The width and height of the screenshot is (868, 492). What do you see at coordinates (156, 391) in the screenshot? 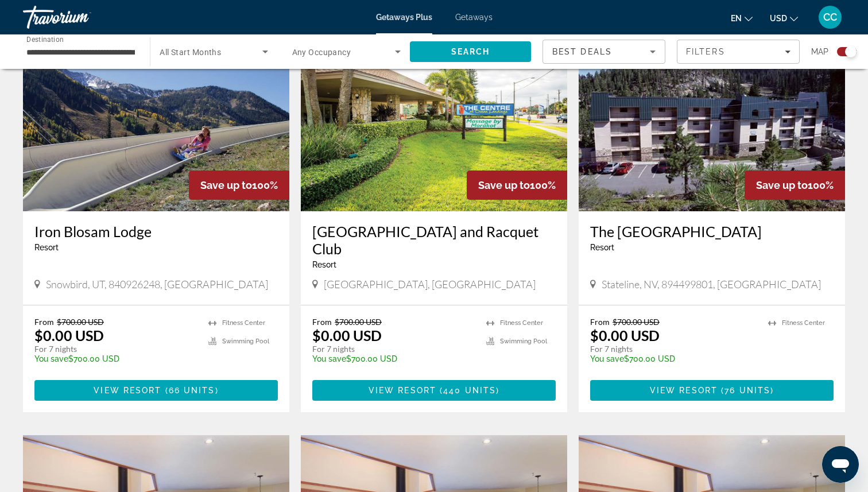
I see `a: View Resort(66 units)` at bounding box center [156, 391].